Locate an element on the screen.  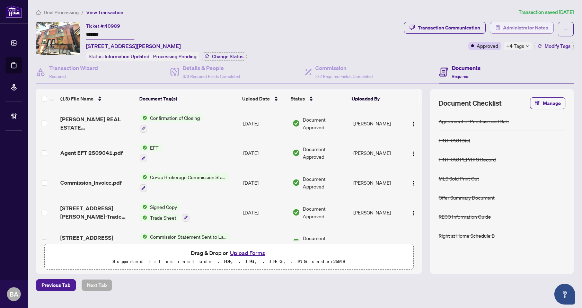
div: Status: is located at coordinates (142, 56).